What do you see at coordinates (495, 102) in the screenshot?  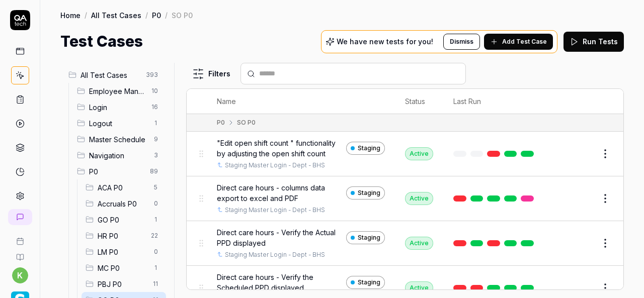 I see `th: Last Run` at bounding box center [495, 102].